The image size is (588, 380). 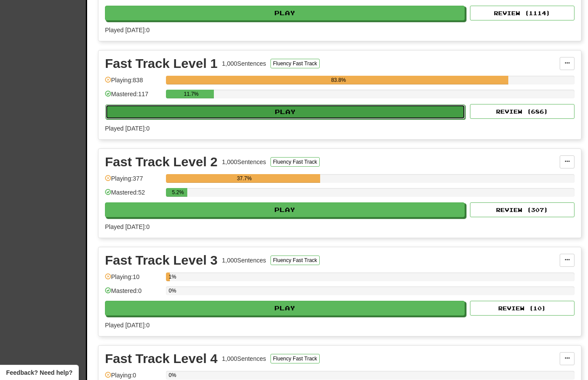 I want to click on div: 83.8%, so click(x=339, y=80).